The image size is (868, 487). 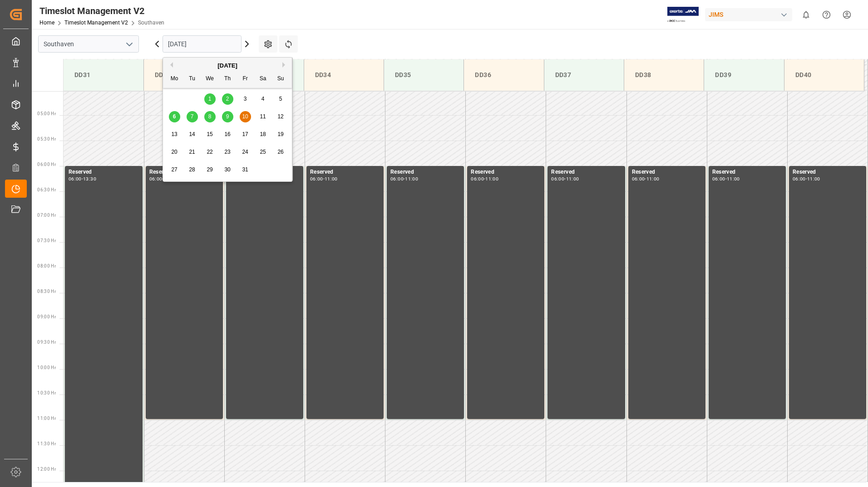 I want to click on div: DD35, so click(x=424, y=75).